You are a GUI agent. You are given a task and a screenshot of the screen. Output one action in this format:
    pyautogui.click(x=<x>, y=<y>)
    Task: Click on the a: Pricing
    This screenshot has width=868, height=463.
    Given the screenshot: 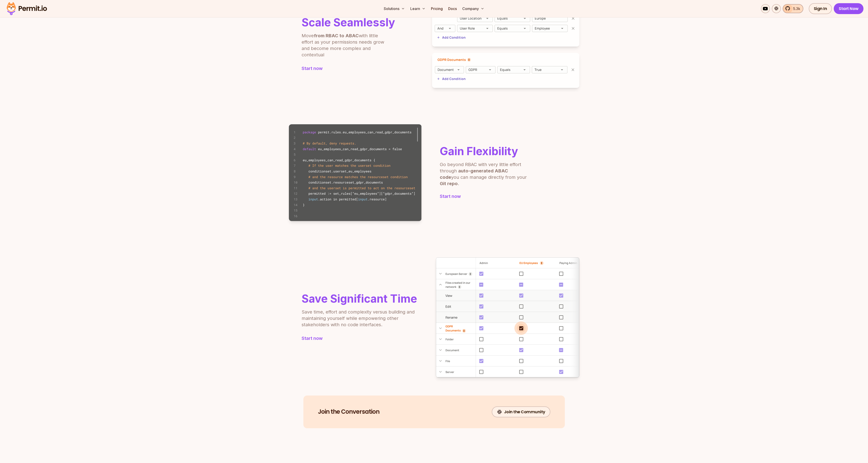 What is the action you would take?
    pyautogui.click(x=437, y=8)
    